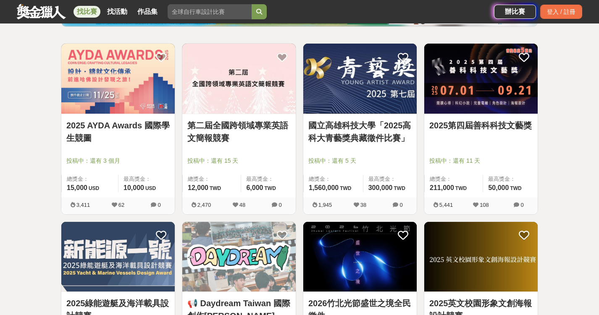 The width and height of the screenshot is (599, 315). What do you see at coordinates (83, 205) in the screenshot?
I see `span: 3,411` at bounding box center [83, 205].